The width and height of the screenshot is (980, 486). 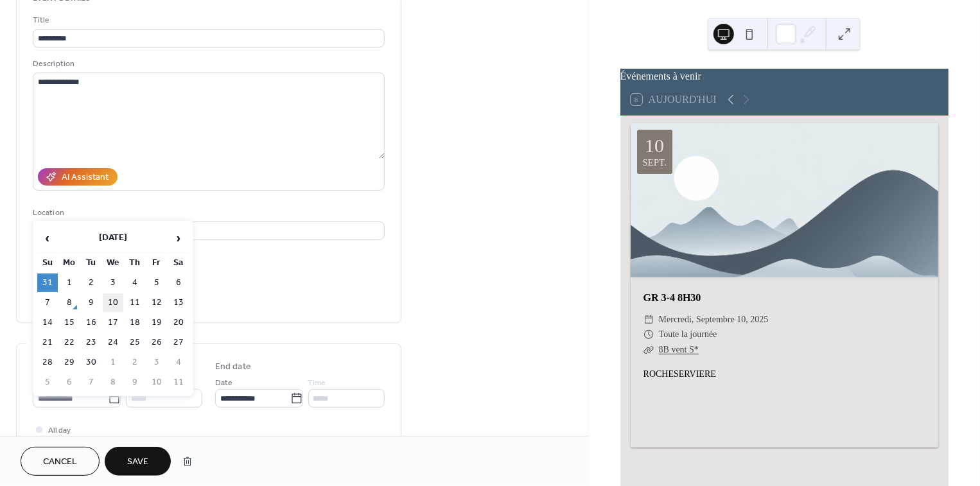 I want to click on td: 23, so click(x=91, y=342).